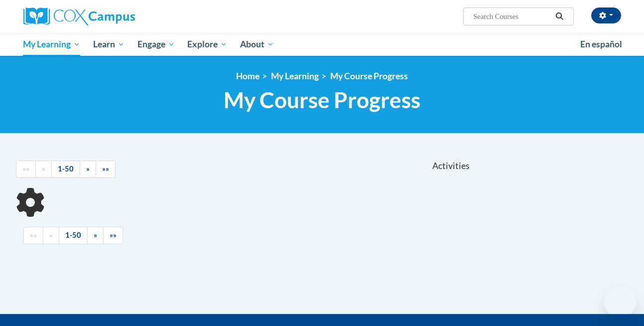 The image size is (644, 326). What do you see at coordinates (257, 44) in the screenshot?
I see `a: About` at bounding box center [257, 44].